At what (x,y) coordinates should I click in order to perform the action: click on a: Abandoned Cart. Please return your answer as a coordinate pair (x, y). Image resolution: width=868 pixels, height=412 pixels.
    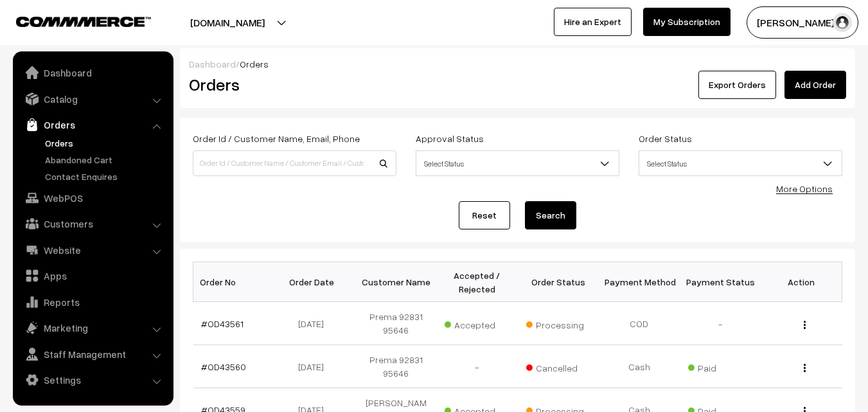
    Looking at the image, I should click on (106, 160).